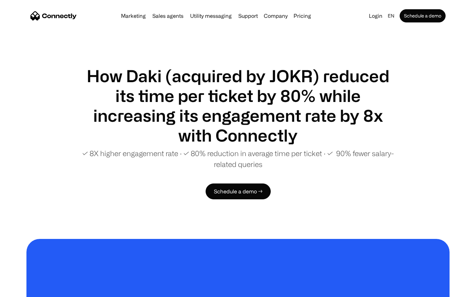 This screenshot has width=476, height=297. I want to click on p: ✓ 8X higher engagement rate ∙ ✓ 80% reduction in average time per ticket ∙ ✓ 90% fewer salary-rel..., so click(238, 159).